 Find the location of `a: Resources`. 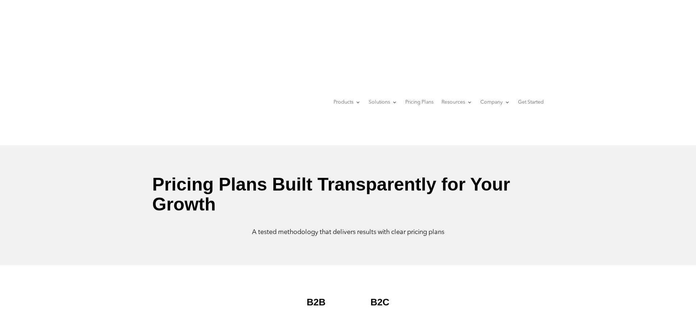

a: Resources is located at coordinates (457, 102).